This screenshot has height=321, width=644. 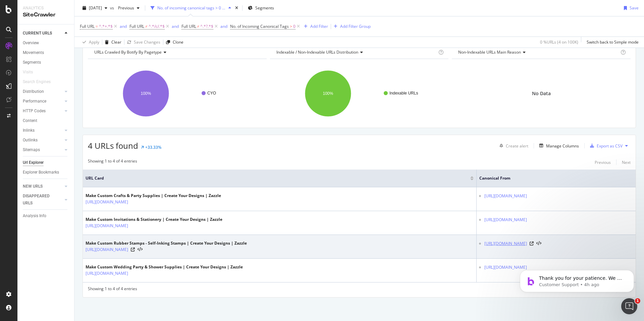 What do you see at coordinates (46, 162) in the screenshot?
I see `a: Url Explorer` at bounding box center [46, 162].